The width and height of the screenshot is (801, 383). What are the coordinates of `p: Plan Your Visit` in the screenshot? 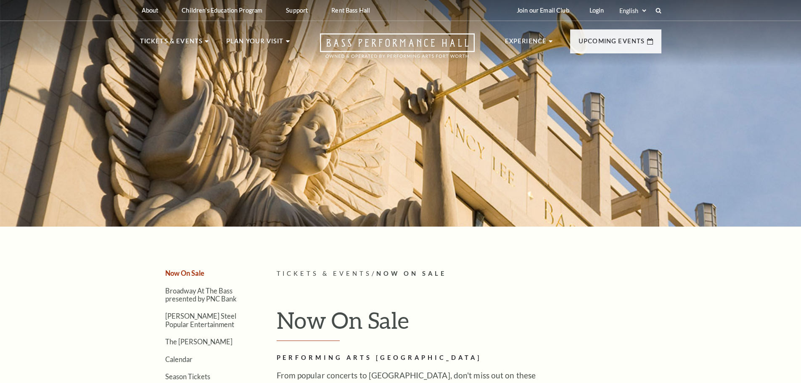 It's located at (255, 44).